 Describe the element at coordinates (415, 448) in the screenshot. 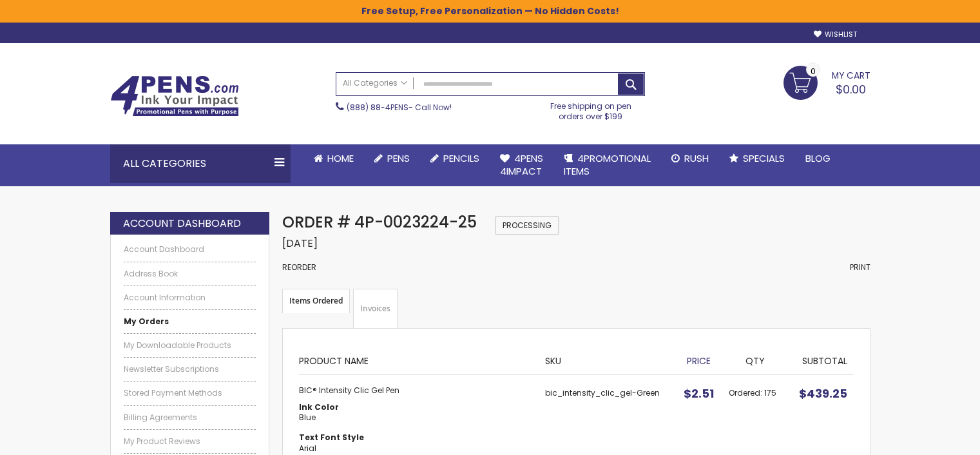

I see `dd: Arial` at that location.